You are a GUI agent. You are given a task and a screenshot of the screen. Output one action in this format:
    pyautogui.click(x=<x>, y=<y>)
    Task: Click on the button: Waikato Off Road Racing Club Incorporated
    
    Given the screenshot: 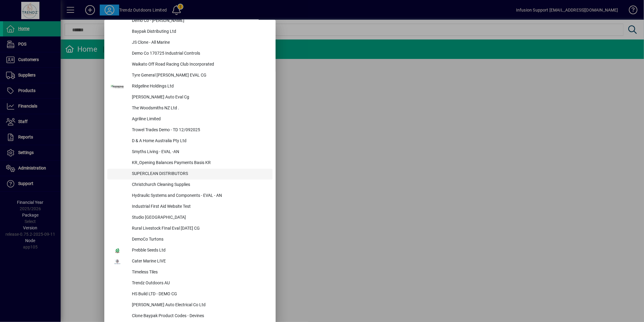 What is the action you would take?
    pyautogui.click(x=190, y=65)
    